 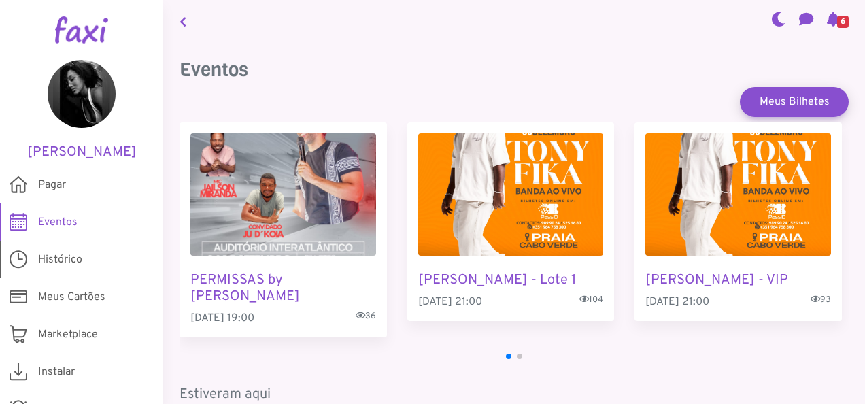 What do you see at coordinates (52, 185) in the screenshot?
I see `span: Pagar` at bounding box center [52, 185].